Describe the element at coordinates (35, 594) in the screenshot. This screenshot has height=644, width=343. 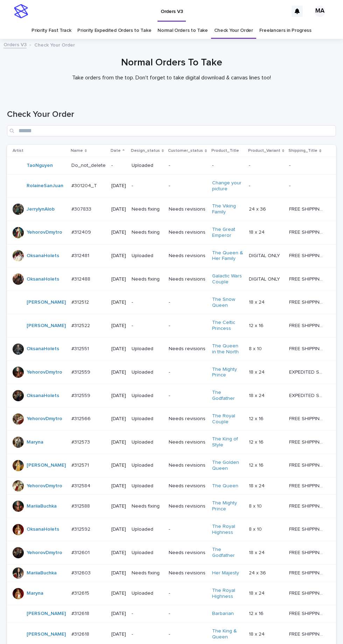
I see `a: Maryna` at that location.